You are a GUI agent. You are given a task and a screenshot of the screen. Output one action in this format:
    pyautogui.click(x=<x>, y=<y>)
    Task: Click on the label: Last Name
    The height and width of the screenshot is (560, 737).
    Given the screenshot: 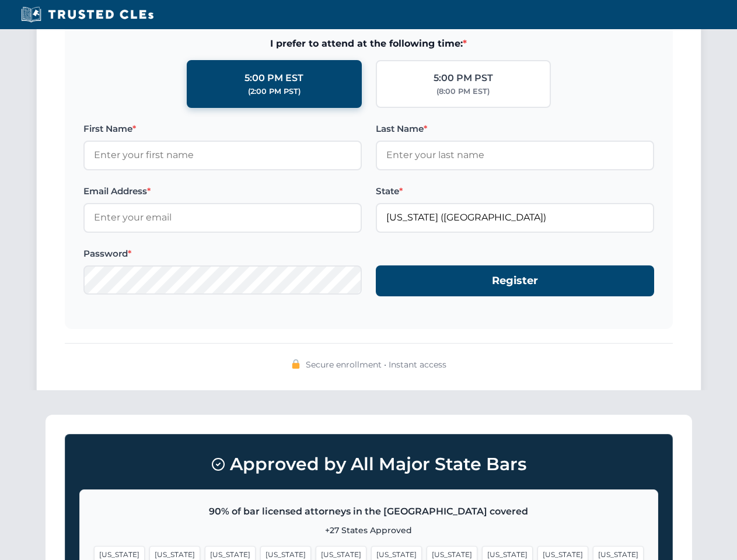 What is the action you would take?
    pyautogui.click(x=515, y=129)
    